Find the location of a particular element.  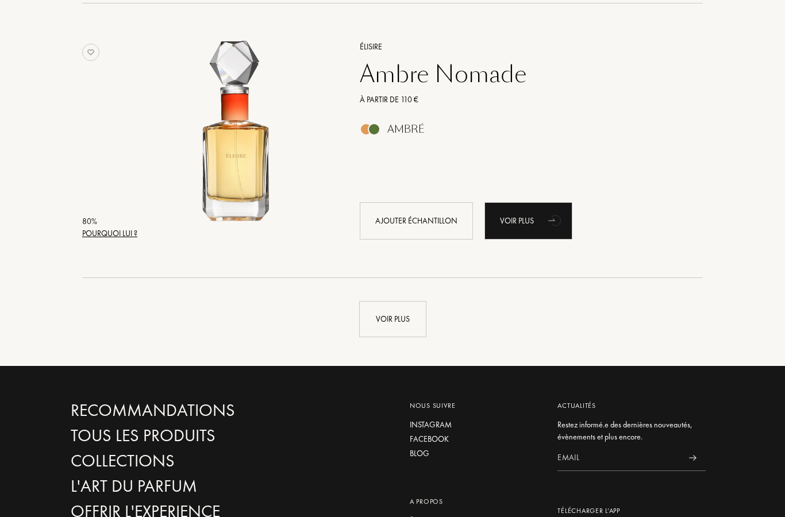

div: Facebook is located at coordinates (475, 439).